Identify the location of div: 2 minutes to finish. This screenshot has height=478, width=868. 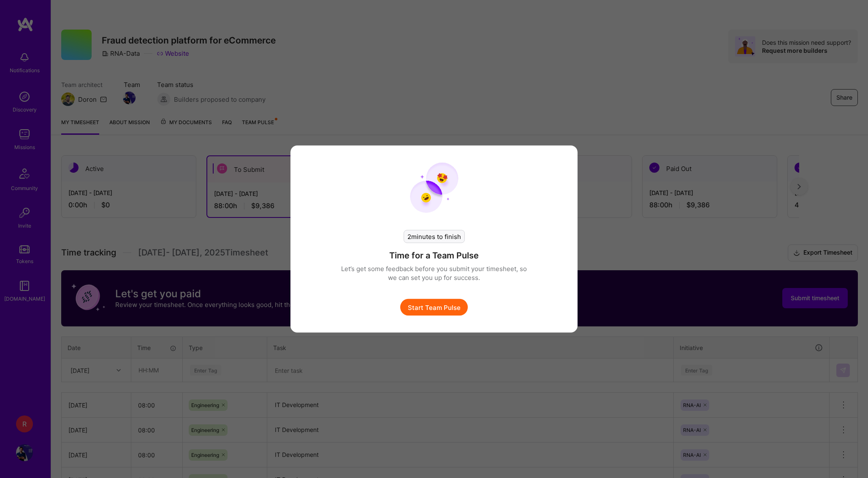
(434, 237).